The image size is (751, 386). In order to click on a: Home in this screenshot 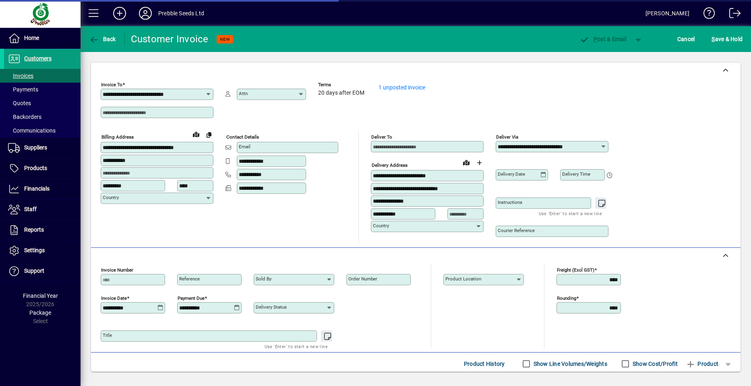, I will do `click(42, 38)`.